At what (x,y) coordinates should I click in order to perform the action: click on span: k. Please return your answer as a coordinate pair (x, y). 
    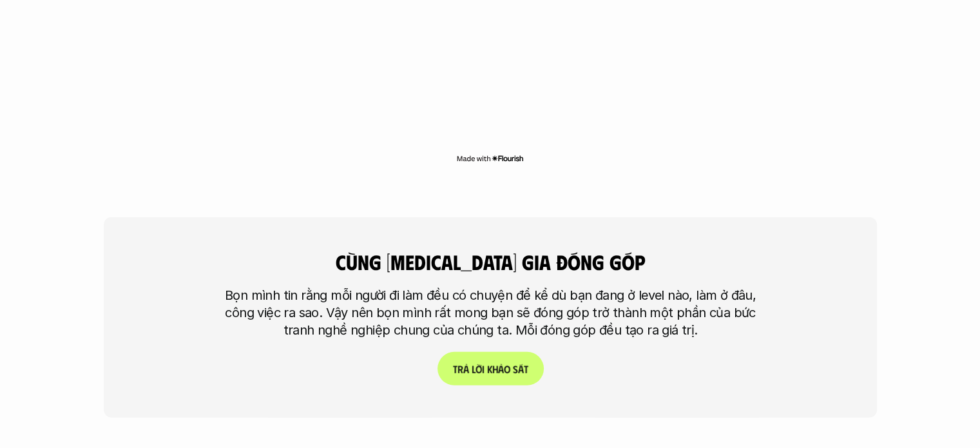
    Looking at the image, I should click on (489, 369).